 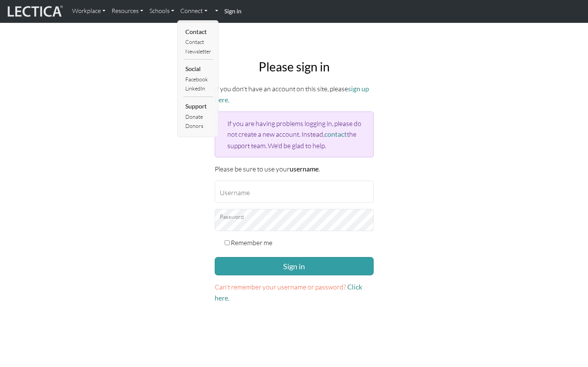 I want to click on button: Sign in, so click(x=294, y=266).